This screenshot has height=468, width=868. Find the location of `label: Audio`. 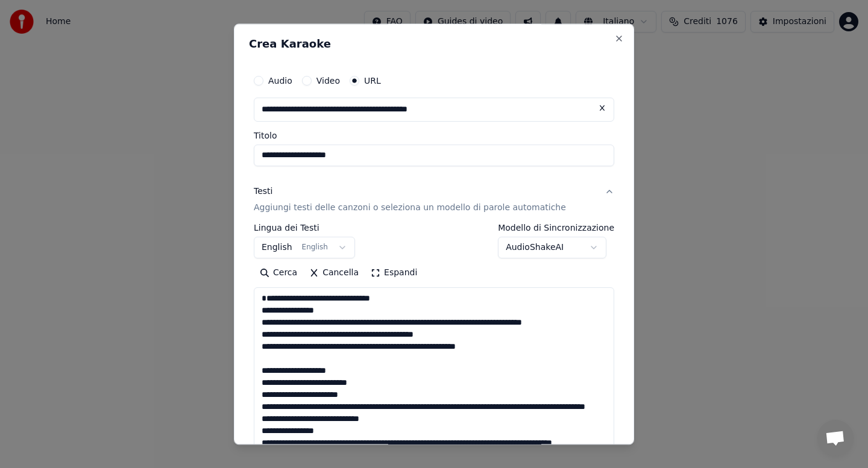

label: Audio is located at coordinates (280, 81).